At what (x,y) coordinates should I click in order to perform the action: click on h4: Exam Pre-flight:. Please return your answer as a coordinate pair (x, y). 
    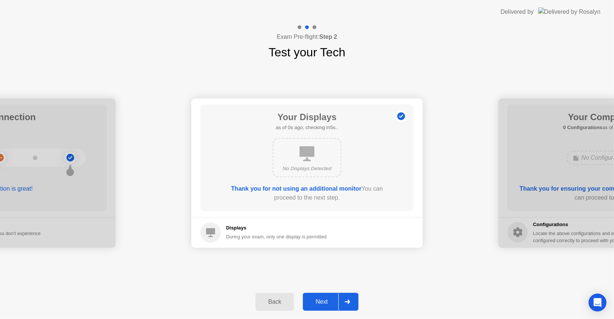
    Looking at the image, I should click on (307, 37).